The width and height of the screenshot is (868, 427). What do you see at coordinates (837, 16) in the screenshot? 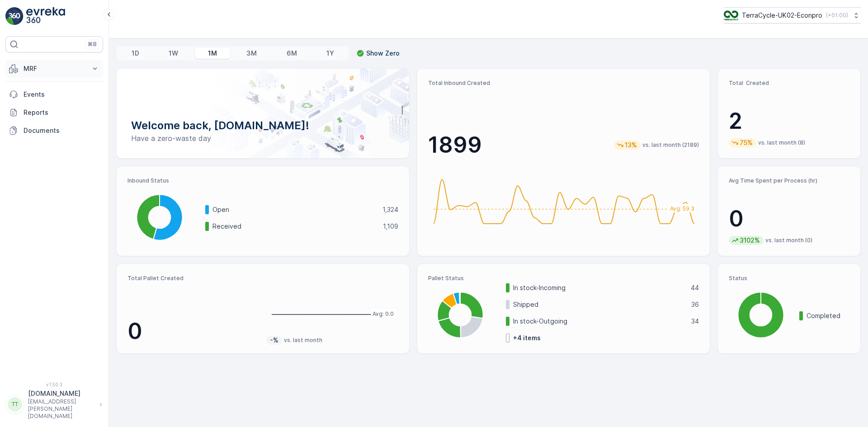
I see `p: ( +01:00 )` at bounding box center [837, 16].